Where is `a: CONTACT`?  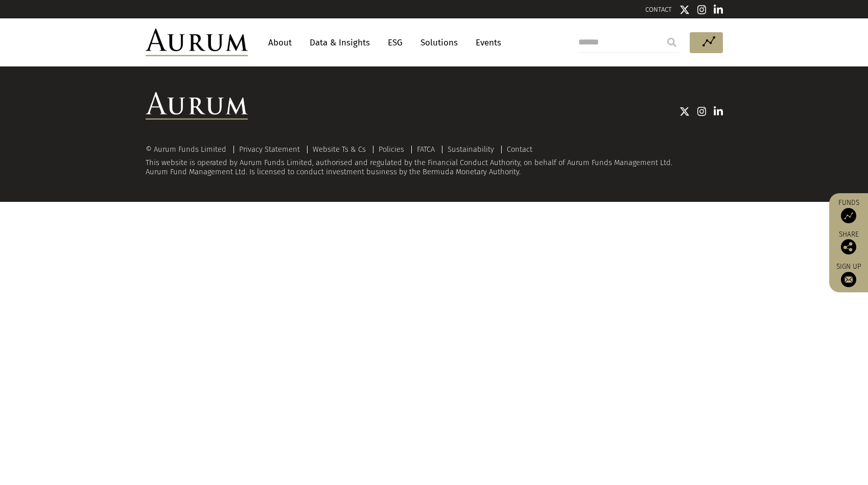
a: CONTACT is located at coordinates (658, 9).